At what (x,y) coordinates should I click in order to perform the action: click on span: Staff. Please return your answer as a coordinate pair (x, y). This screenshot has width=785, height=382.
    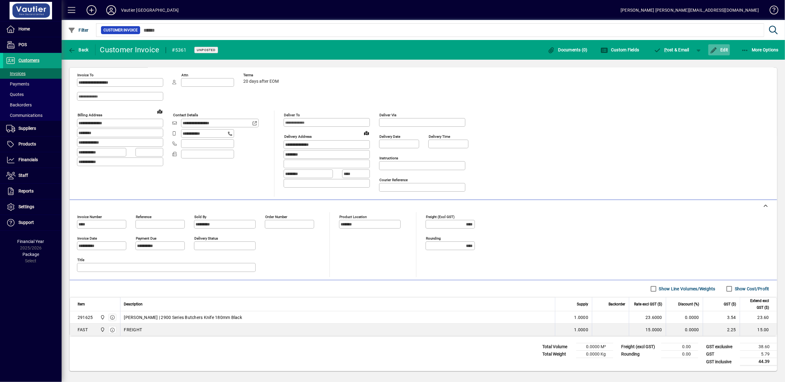
    Looking at the image, I should click on (23, 175).